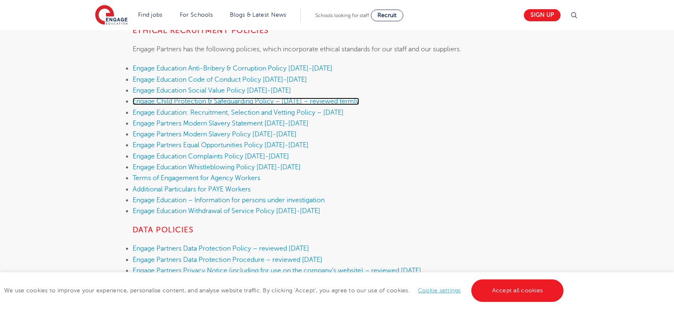 Image resolution: width=674 pixels, height=309 pixels. What do you see at coordinates (387, 15) in the screenshot?
I see `a: Recruit` at bounding box center [387, 15].